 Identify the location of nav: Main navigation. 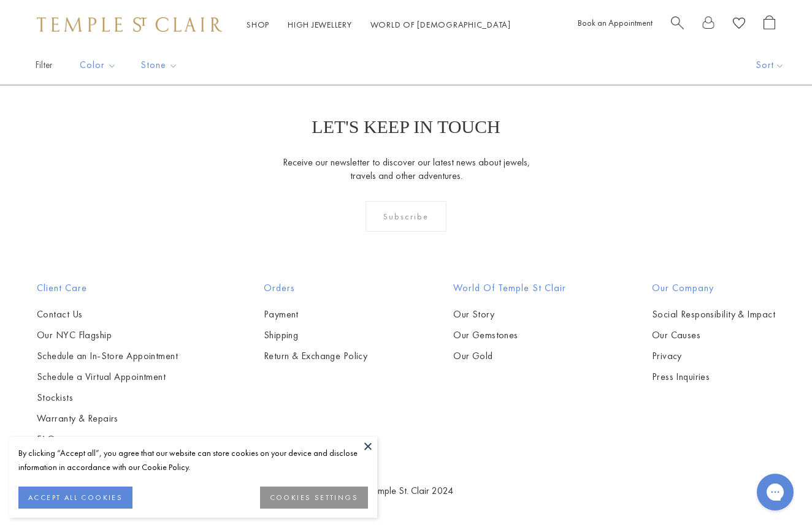
(378, 24).